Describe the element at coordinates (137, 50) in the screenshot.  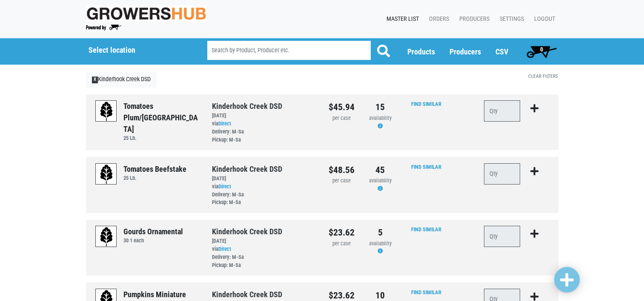
I see `h5: Select location` at that location.